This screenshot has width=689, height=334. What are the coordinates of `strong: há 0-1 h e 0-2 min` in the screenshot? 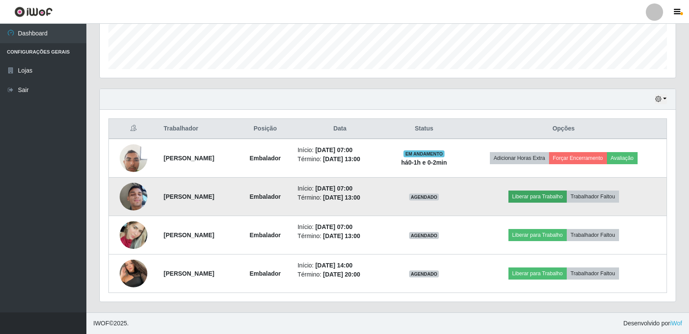 It's located at (424, 162).